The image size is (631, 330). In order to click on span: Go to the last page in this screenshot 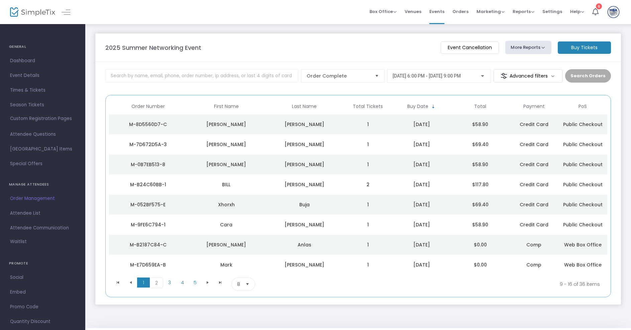, I will do `click(220, 282)`.